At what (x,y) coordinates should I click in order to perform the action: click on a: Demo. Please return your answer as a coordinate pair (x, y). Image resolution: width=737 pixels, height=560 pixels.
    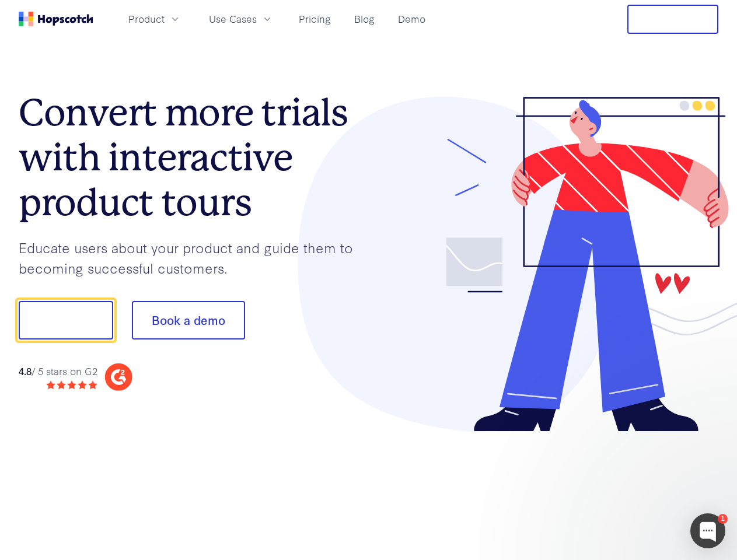
    Looking at the image, I should click on (411, 19).